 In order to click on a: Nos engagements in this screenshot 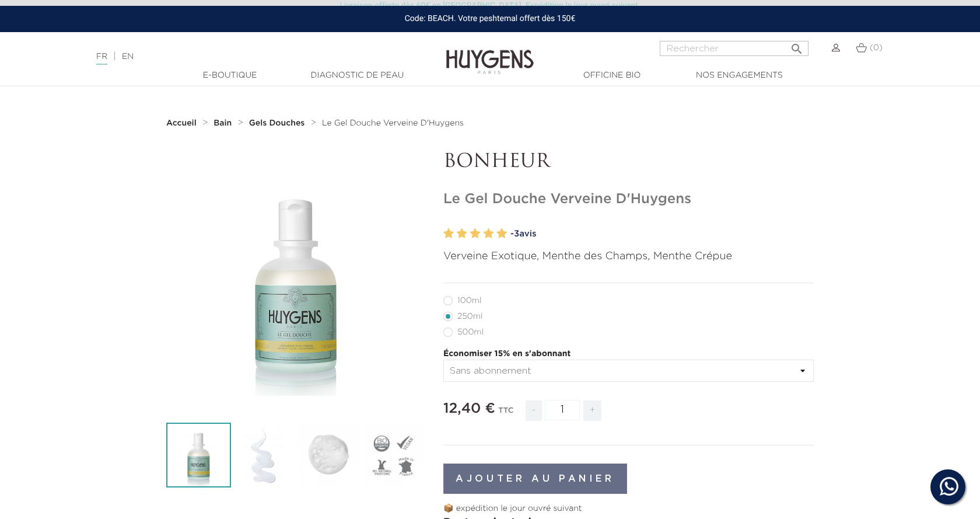, I will do `click(740, 75)`.